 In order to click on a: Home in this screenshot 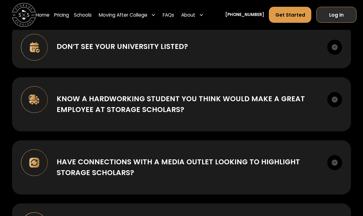, I will do `click(42, 15)`.